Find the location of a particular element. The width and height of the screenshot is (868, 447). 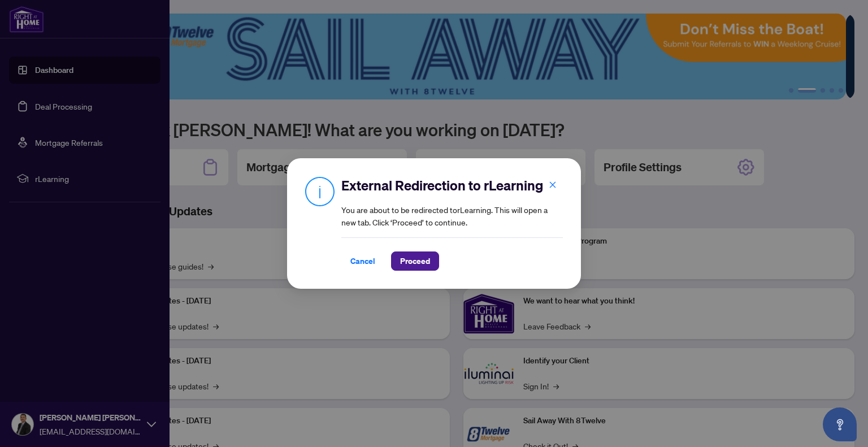

span: Cancel is located at coordinates (363, 261).